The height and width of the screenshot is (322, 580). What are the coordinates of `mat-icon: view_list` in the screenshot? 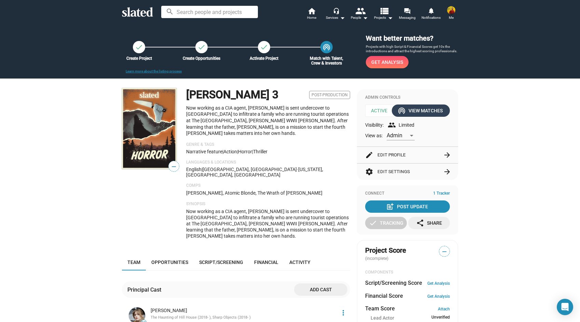 It's located at (384, 11).